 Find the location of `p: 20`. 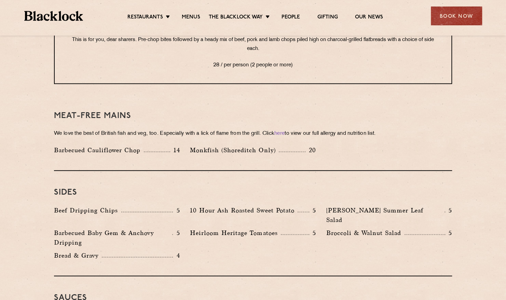

p: 20 is located at coordinates (311, 150).